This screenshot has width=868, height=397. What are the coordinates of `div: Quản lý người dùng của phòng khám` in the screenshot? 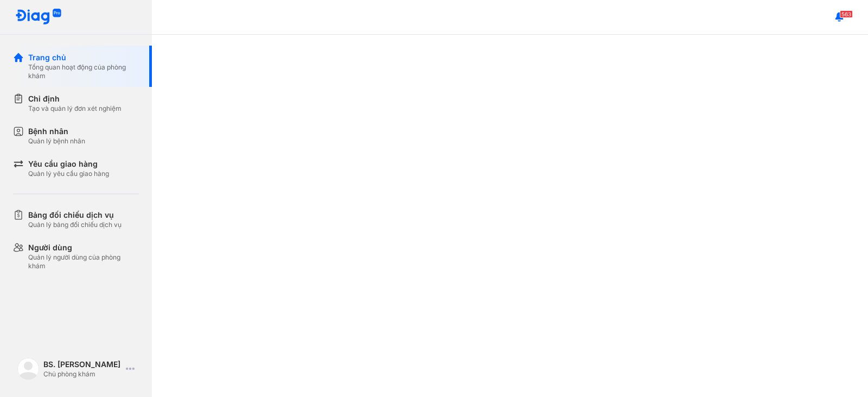 It's located at (84, 262).